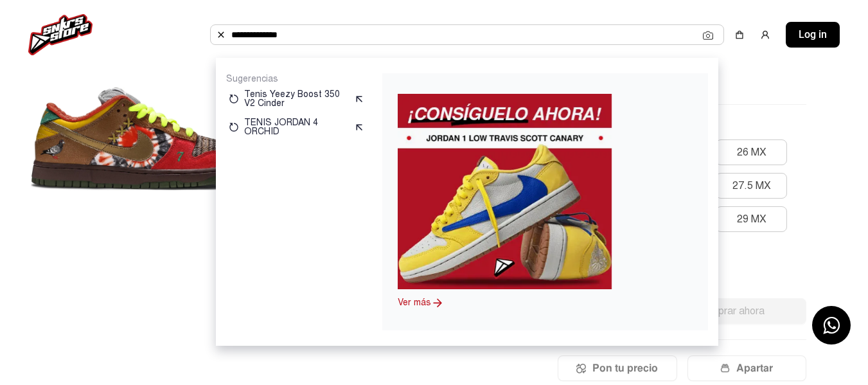  I want to click on img: Icon.png, so click(581, 369).